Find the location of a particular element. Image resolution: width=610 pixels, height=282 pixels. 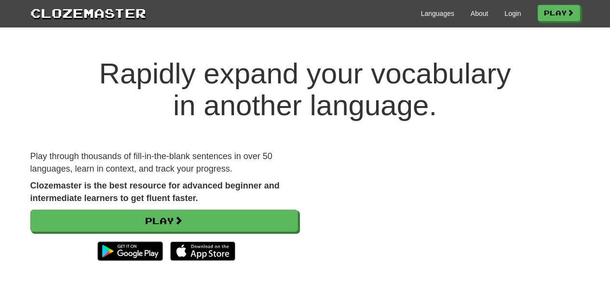

img: Get it on Google Play is located at coordinates (130, 251).